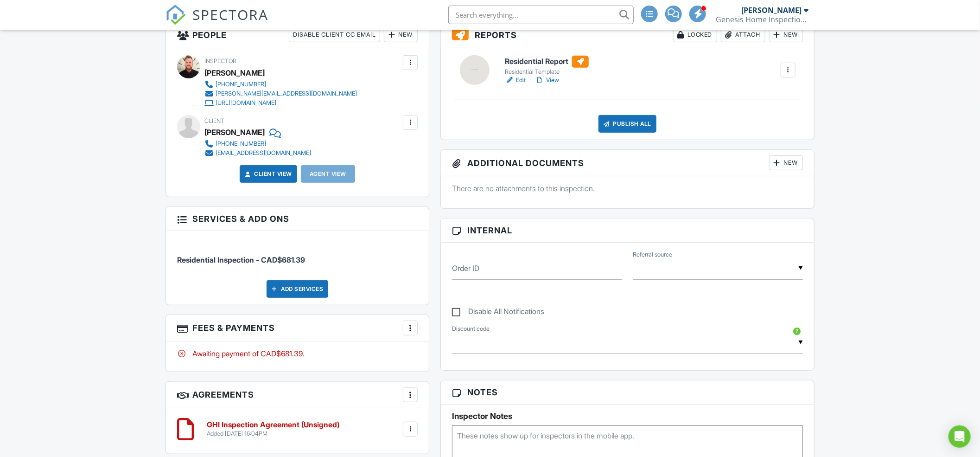 The height and width of the screenshot is (457, 980). What do you see at coordinates (627, 188) in the screenshot?
I see `p: There are no attachments to this inspection.` at bounding box center [627, 188].